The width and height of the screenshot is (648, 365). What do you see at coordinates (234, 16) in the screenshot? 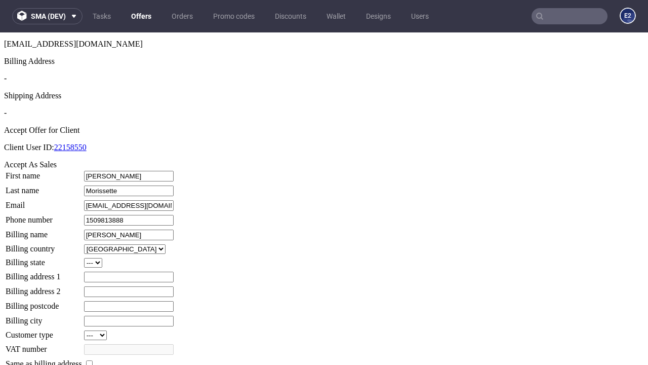
I see `a: Promo codes` at bounding box center [234, 16].